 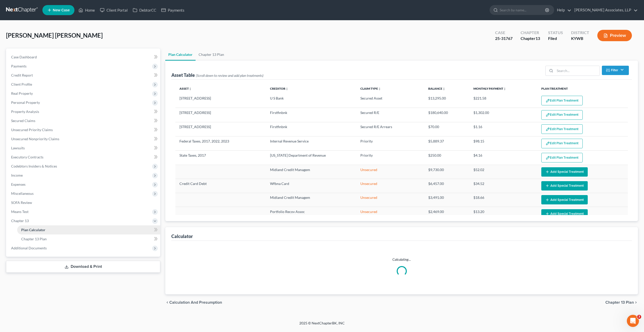 I want to click on td: $1.16, so click(x=503, y=129).